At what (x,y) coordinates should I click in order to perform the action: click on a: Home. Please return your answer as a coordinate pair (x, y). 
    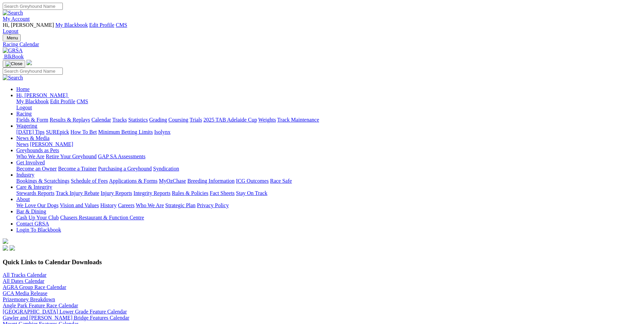
    Looking at the image, I should click on (23, 89).